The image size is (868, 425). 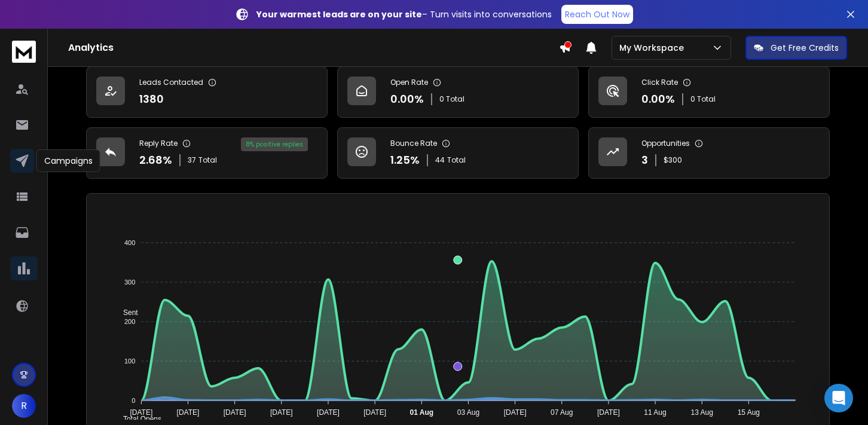 I want to click on a: Bounce Rate1.25%44Total, so click(x=458, y=153).